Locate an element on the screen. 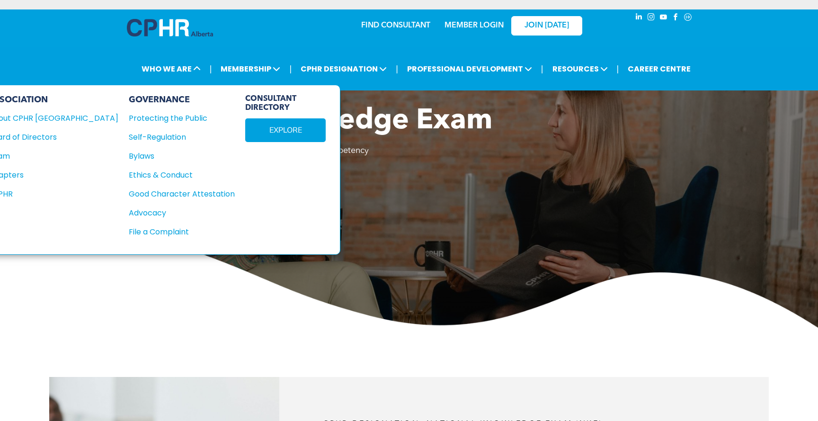  a: FIND CONSULTANT is located at coordinates (396, 26).